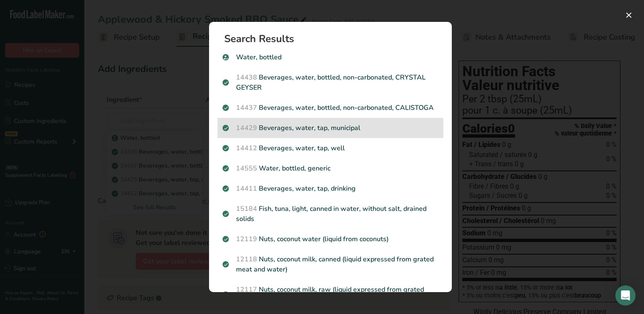 Image resolution: width=644 pixels, height=314 pixels. I want to click on p: Beverages, water, tap, municipal, so click(330, 128).